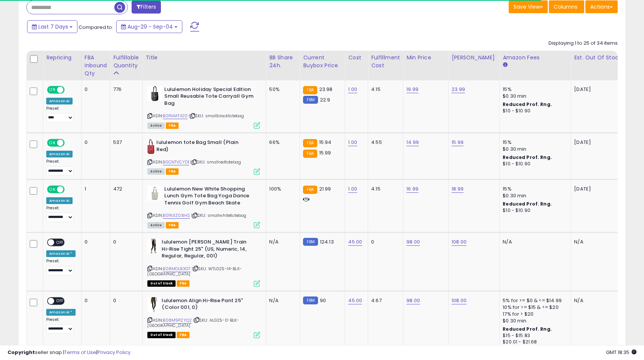  I want to click on img: 31Yd0oAH4JL._SL40_.jpg, so click(154, 193).